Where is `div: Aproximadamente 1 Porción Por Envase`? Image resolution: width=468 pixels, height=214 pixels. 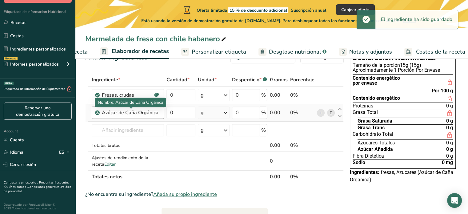
div: Aproximadamente 1 Porción Por Envase is located at coordinates (403, 70).